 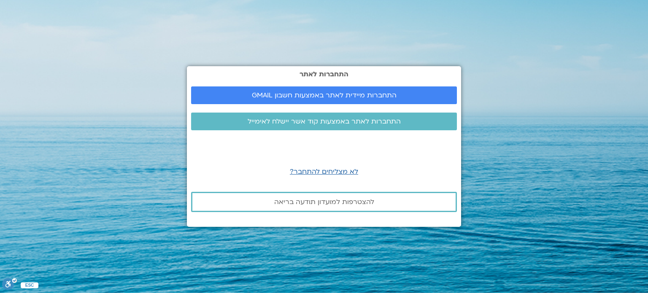 What do you see at coordinates (324, 172) in the screenshot?
I see `span: לא מצליחים להתחבר?` at bounding box center [324, 172].